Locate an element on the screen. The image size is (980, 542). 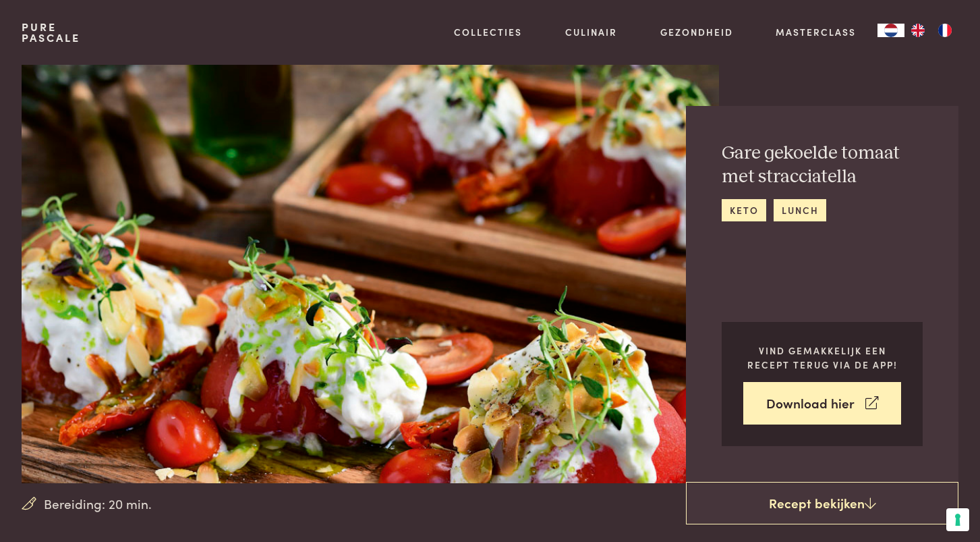
a: Masterclass is located at coordinates (816, 32).